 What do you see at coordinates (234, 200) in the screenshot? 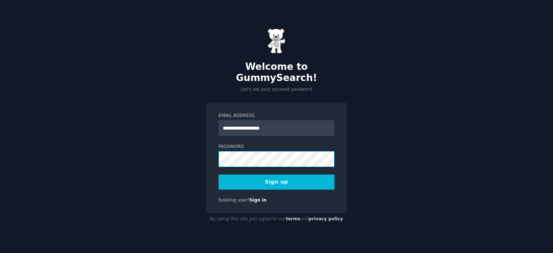
I see `span: Existing user?` at bounding box center [234, 200].